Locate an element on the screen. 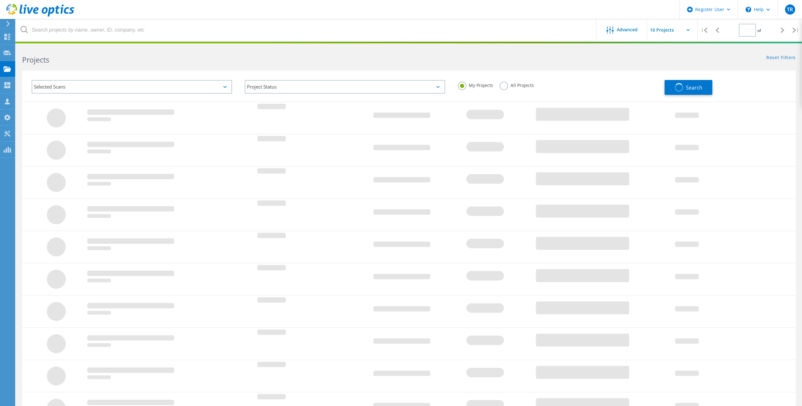 The width and height of the screenshot is (802, 406). button: Search is located at coordinates (688, 87).